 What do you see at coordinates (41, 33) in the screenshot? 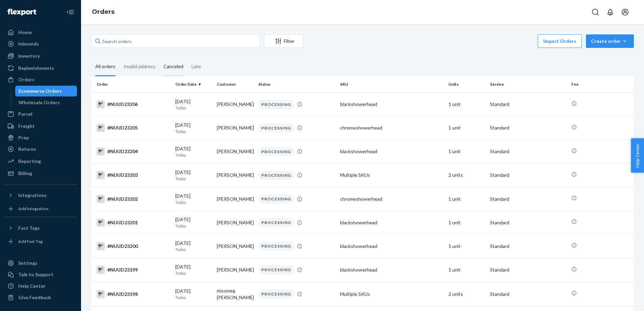
I see `a: Home` at bounding box center [41, 33].